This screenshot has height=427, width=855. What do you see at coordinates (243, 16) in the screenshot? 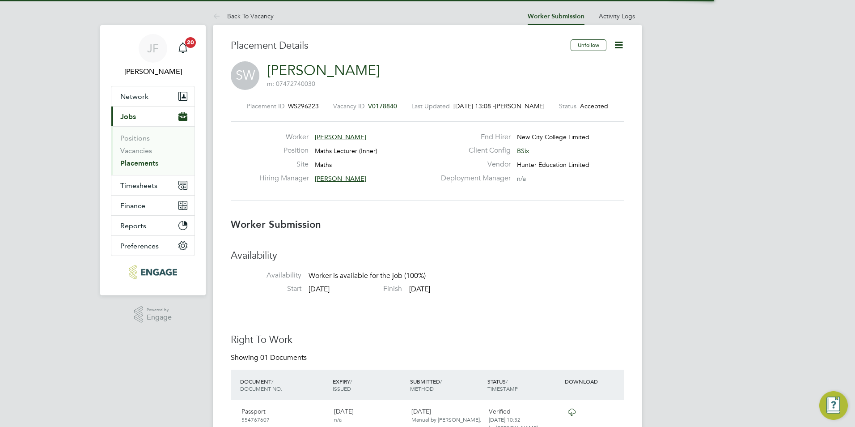
I see `a: Back To Vacancy` at bounding box center [243, 16].